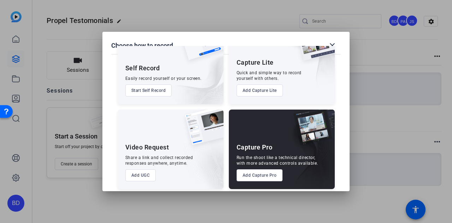 This screenshot has height=223, width=452. Describe the element at coordinates (203, 160) in the screenshot. I see `img: embarkstudio-ugc-content.png` at that location.